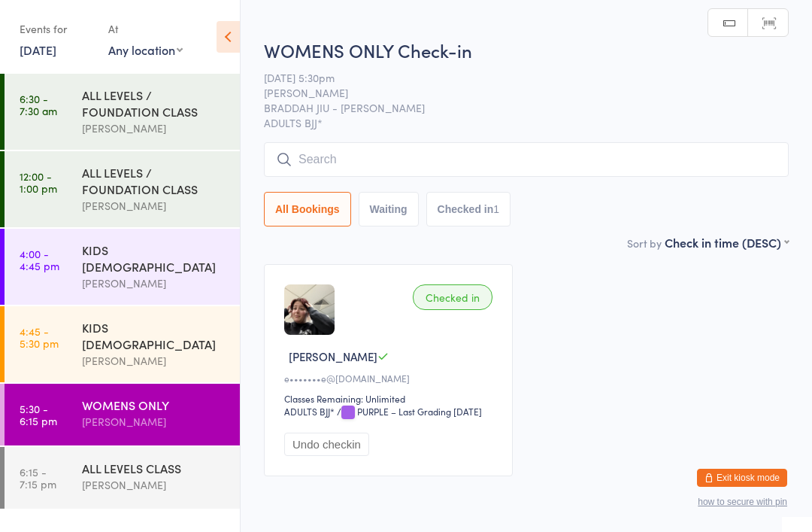  Describe the element at coordinates (39, 415) in the screenshot. I see `time: 5:30 - 6:15 pm` at that location.